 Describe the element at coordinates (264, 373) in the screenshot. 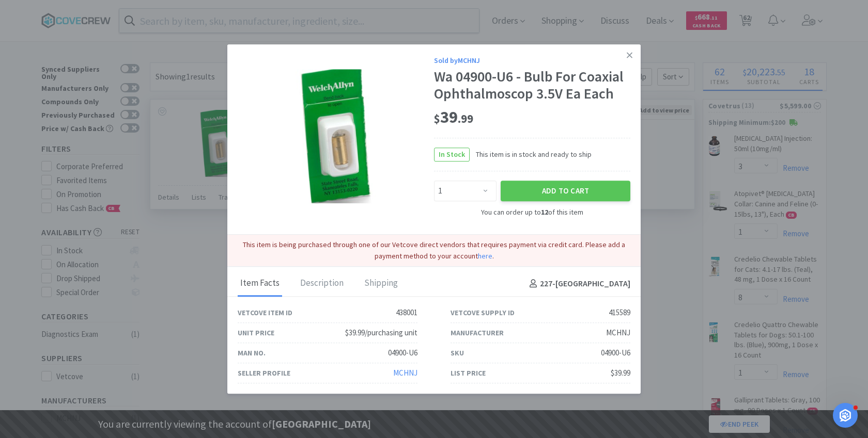

I see `div: Seller Profile` at that location.